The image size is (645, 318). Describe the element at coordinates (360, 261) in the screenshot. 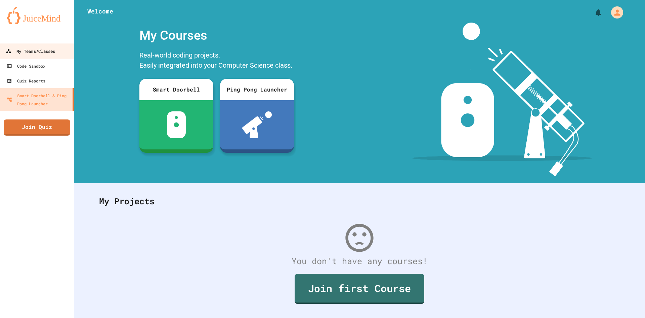

I see `div: You don't have any courses!` at that location.